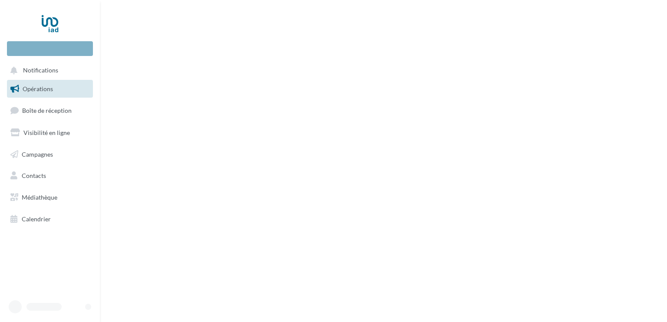  What do you see at coordinates (47, 110) in the screenshot?
I see `span: Boîte de réception` at bounding box center [47, 110].